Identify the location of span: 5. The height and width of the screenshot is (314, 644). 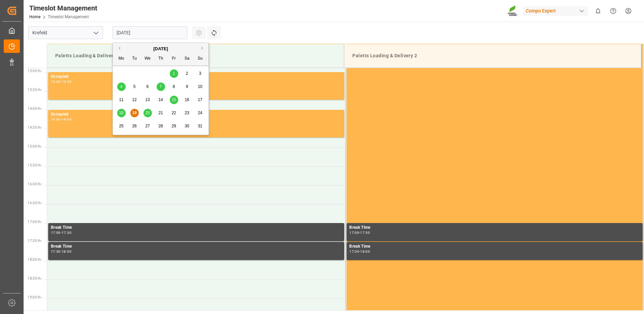
(135, 87).